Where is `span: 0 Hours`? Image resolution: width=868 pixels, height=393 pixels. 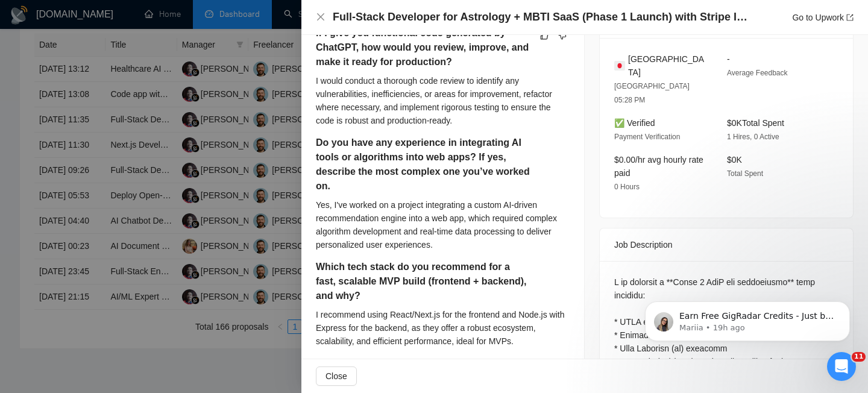 span: 0 Hours is located at coordinates (627, 187).